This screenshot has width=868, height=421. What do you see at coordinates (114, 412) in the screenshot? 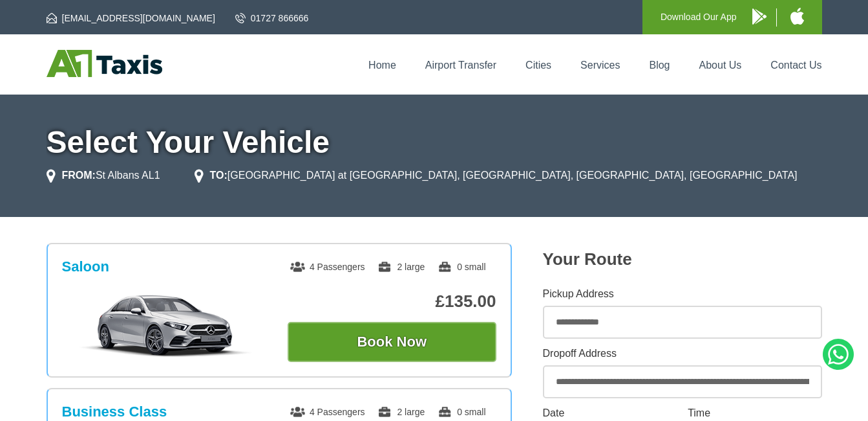
I see `h3: Business Class` at bounding box center [114, 412].